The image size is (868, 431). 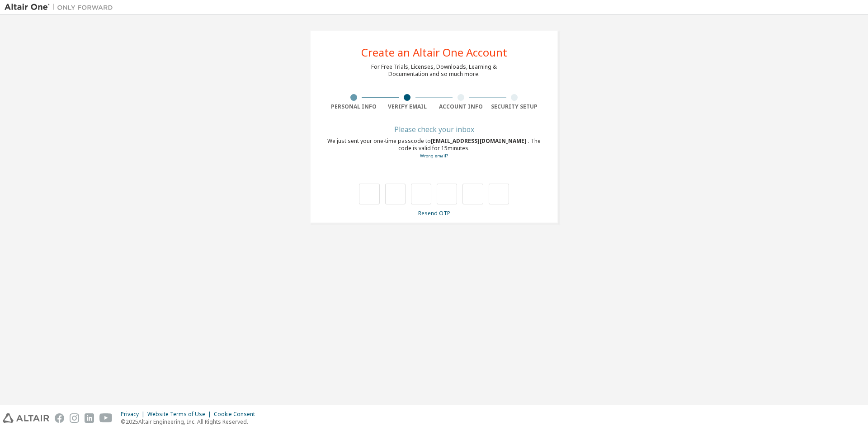 What do you see at coordinates (61, 7) in the screenshot?
I see `img: Altair One` at bounding box center [61, 7].